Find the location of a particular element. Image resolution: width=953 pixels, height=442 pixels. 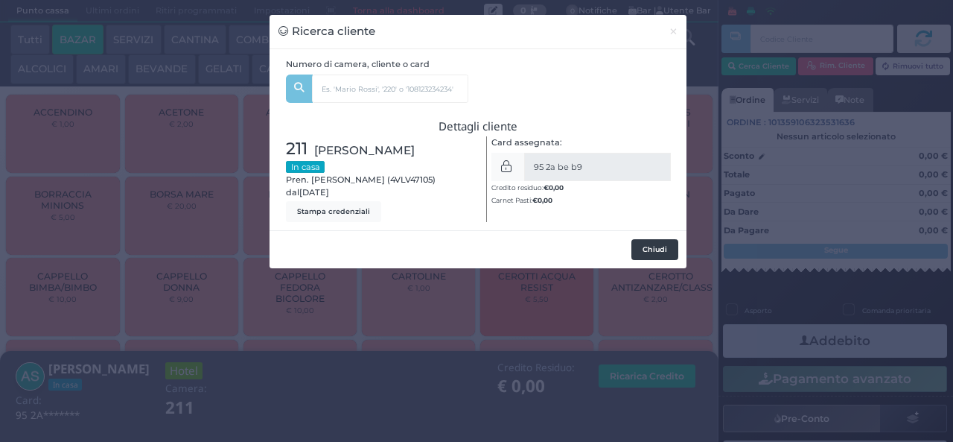

button: Stampa credenziali is located at coordinates (334, 211).